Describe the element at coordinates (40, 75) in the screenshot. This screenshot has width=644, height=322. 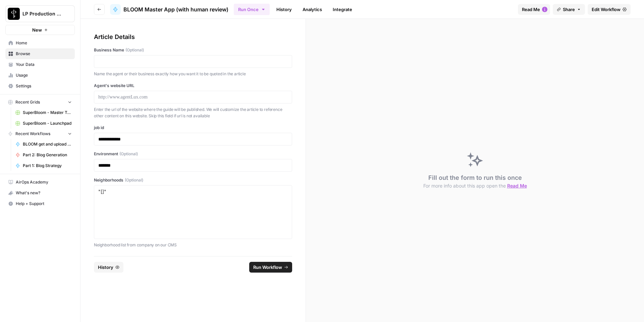
I see `a: Usage` at that location.